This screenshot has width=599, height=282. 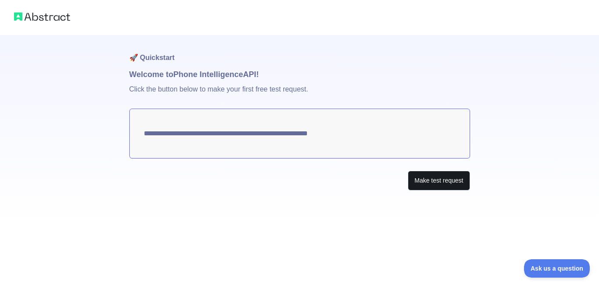 What do you see at coordinates (299, 95) in the screenshot?
I see `p: Click the button below to make your first free test request.` at bounding box center [299, 95].